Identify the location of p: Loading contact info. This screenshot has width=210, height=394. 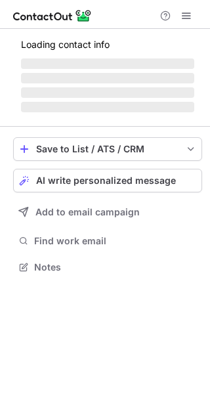
(108, 45).